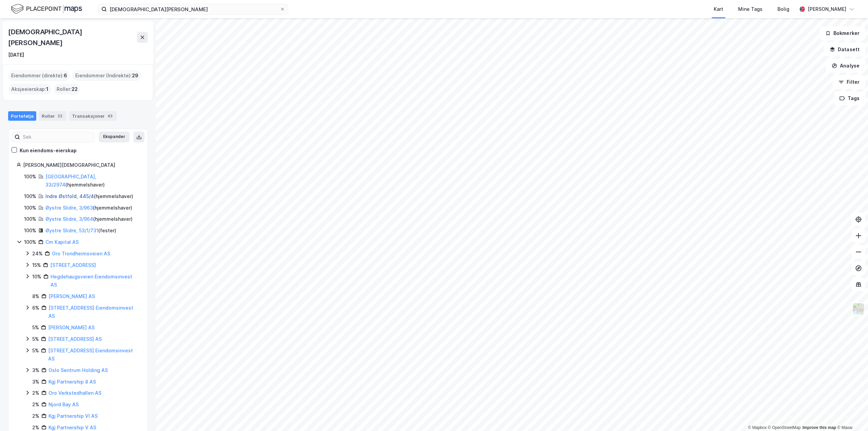 This screenshot has height=431, width=868. Describe the element at coordinates (820, 428) in the screenshot. I see `a: Improve this map` at that location.